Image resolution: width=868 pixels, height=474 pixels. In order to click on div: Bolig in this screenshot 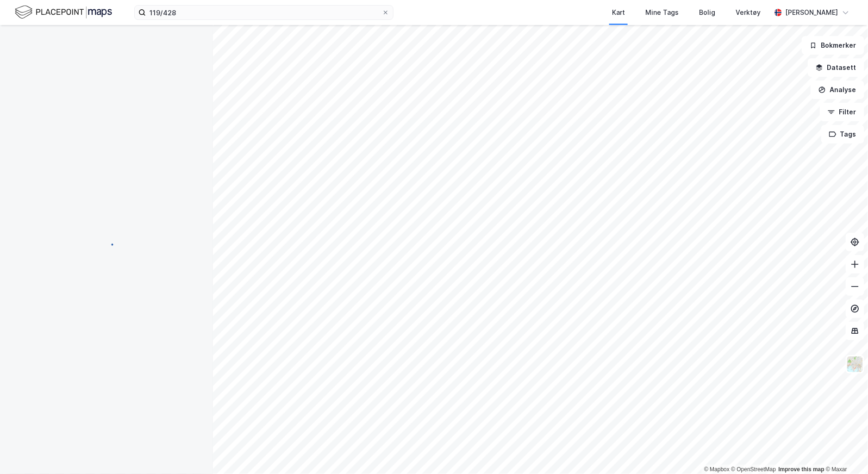, I will do `click(707, 12)`.